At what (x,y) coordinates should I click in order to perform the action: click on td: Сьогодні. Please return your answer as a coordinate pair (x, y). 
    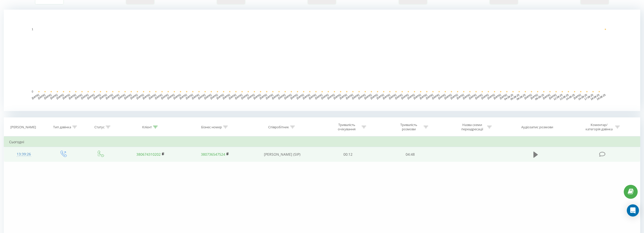
    Looking at the image, I should click on (322, 142).